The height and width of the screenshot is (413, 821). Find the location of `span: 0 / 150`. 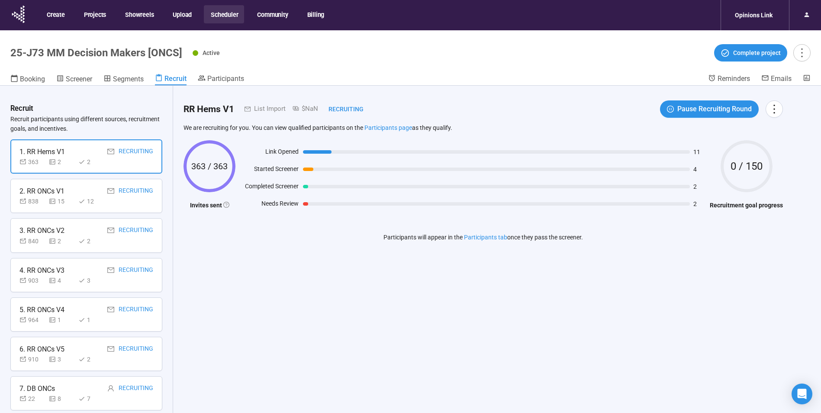

span: 0 / 150 is located at coordinates (746, 166).